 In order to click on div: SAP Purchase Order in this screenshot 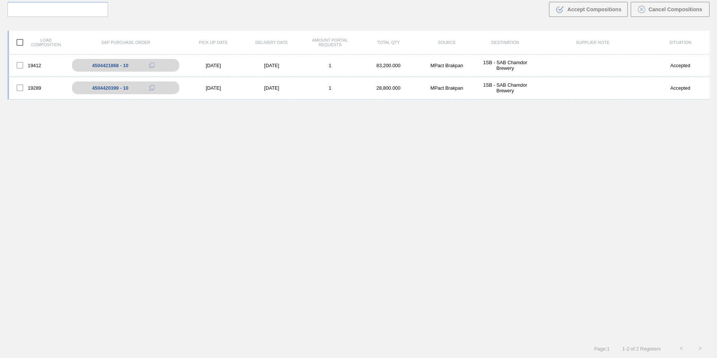, I will do `click(126, 42)`.